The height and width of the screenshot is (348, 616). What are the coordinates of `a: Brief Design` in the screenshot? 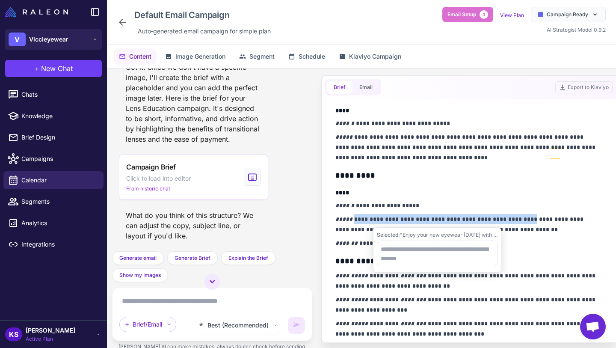 It's located at (53, 137).